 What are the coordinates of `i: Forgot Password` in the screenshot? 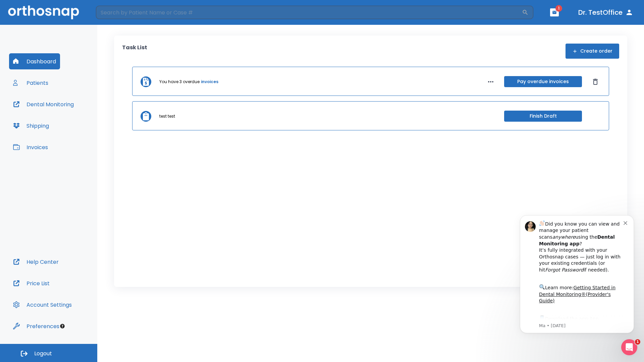 It's located at (54, 65).